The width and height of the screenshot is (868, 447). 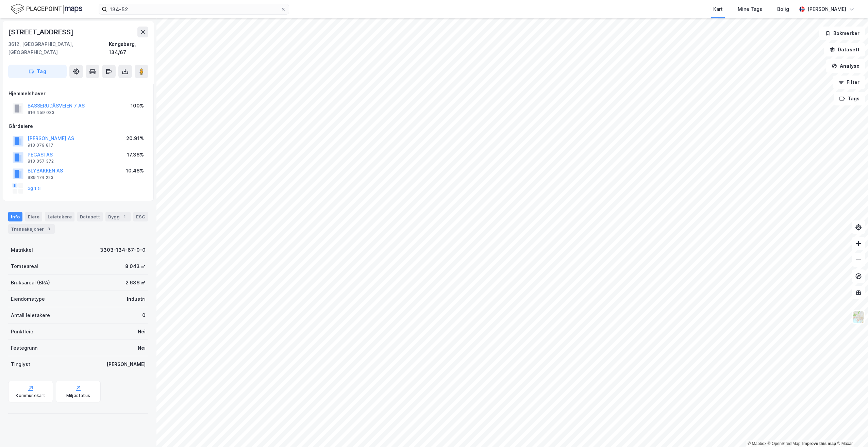 I want to click on button: Filter, so click(x=849, y=82).